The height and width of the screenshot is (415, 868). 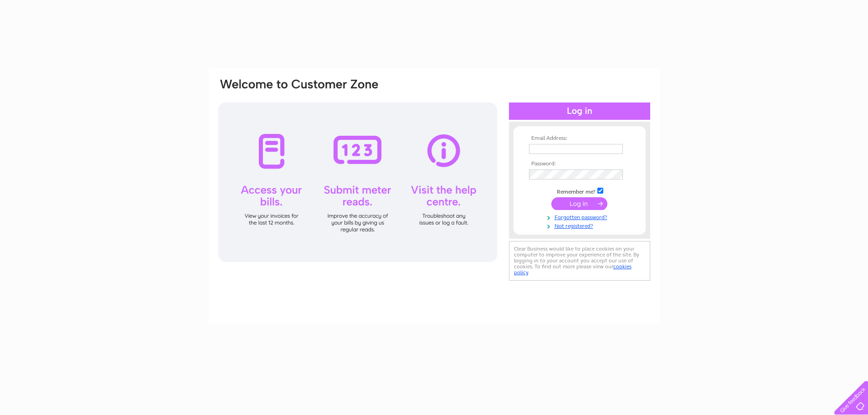 I want to click on div: Clear Business would like to place cookies on your computer to improve your experience of the sit..., so click(x=580, y=261).